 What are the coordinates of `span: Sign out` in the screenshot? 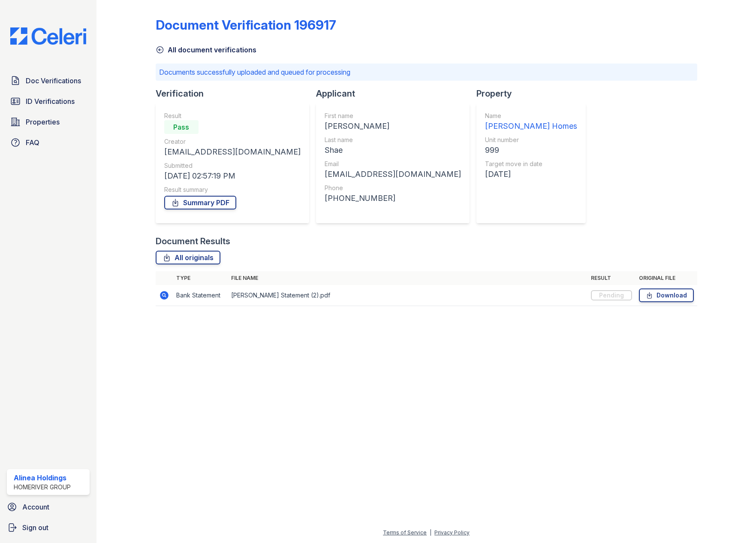 It's located at (35, 527).